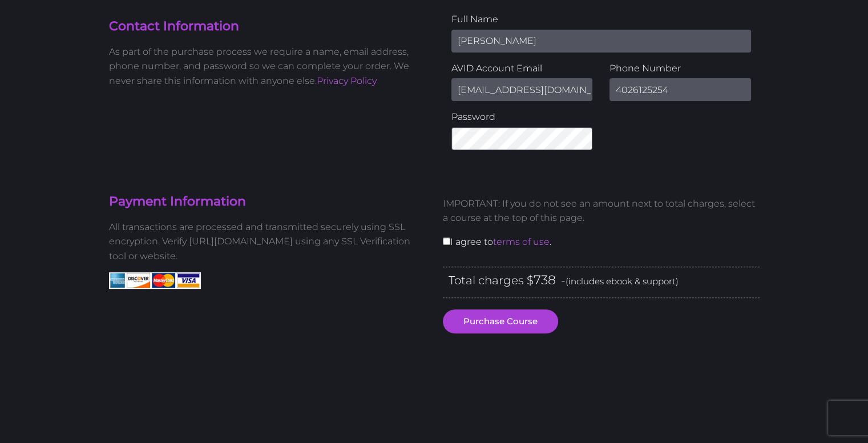 The image size is (868, 443). What do you see at coordinates (267, 201) in the screenshot?
I see `h4: Payment Information` at bounding box center [267, 201].